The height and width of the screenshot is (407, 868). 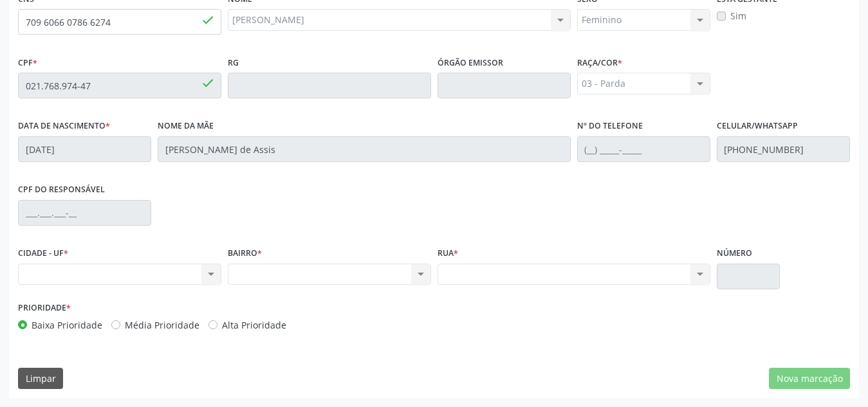 What do you see at coordinates (448, 253) in the screenshot?
I see `label: Rua` at bounding box center [448, 253].